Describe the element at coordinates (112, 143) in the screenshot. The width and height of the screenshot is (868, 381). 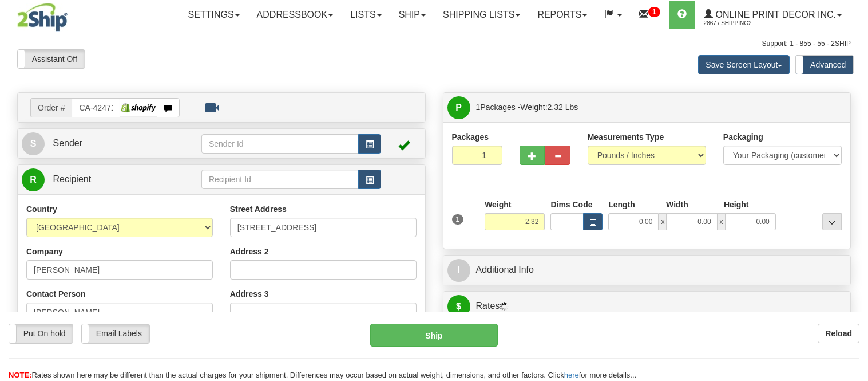
I see `a: S Sender` at that location.